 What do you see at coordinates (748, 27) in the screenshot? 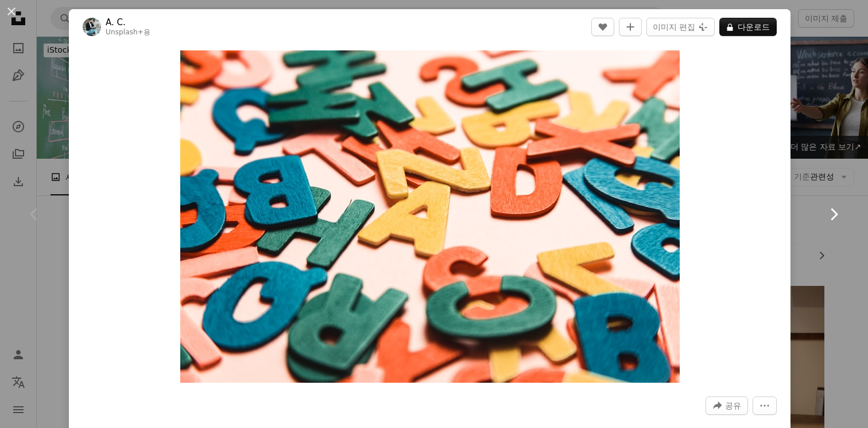
I see `button: 다운로드` at bounding box center [748, 27].